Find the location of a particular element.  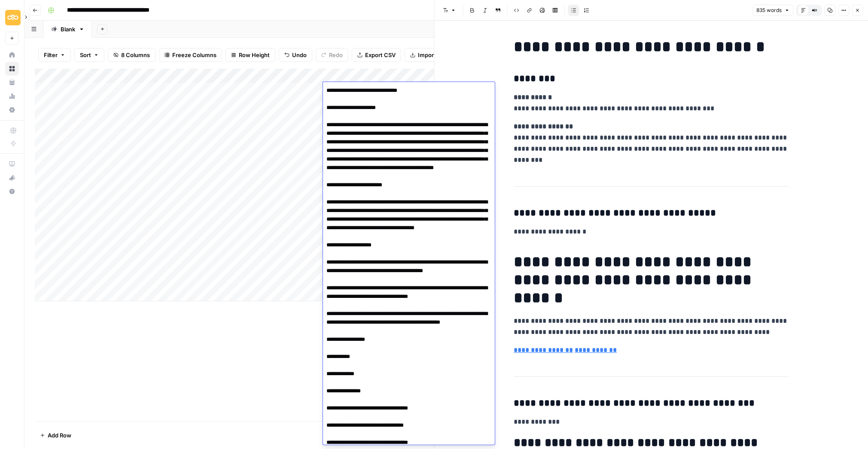

button: Filter is located at coordinates (55, 55).